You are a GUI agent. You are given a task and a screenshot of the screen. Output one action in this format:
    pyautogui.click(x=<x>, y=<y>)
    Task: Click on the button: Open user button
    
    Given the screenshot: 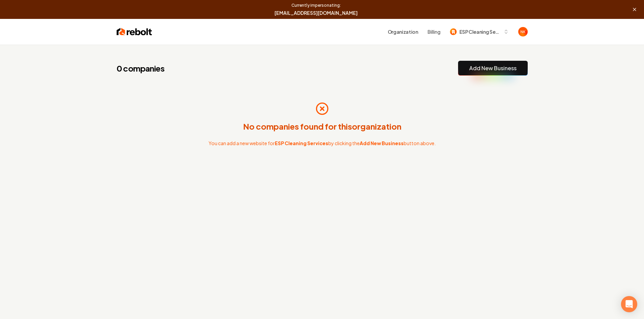 What is the action you would take?
    pyautogui.click(x=523, y=32)
    